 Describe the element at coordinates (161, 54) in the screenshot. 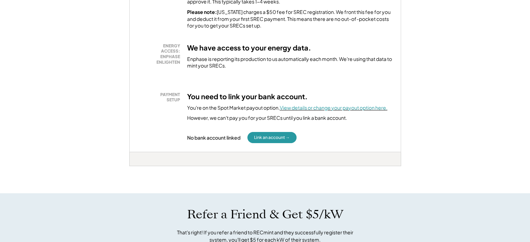

I see `div: ENERGY ACCESS: ENPHASE ENLIGHTEN` at that location.